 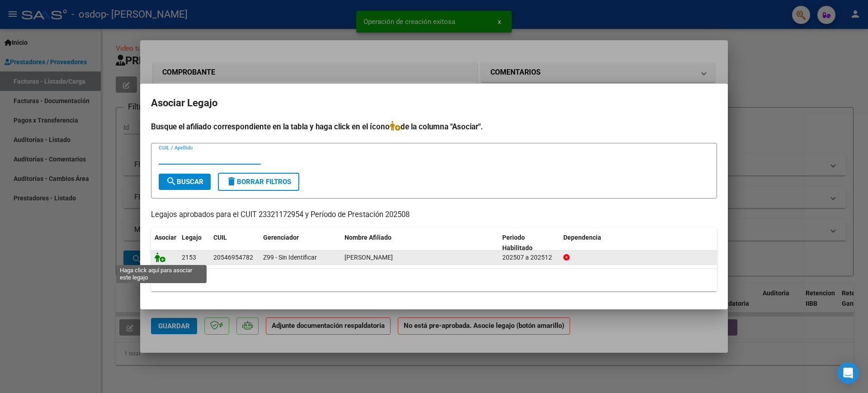 I want to click on mat-icon: delete, so click(x=231, y=182).